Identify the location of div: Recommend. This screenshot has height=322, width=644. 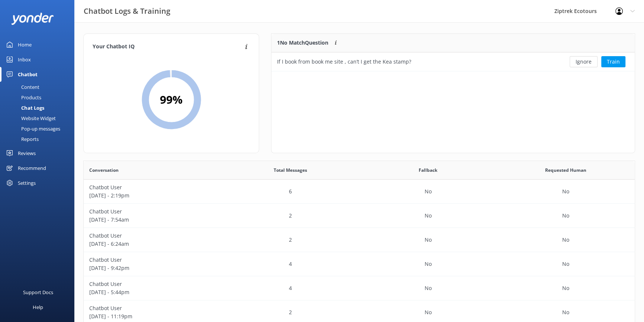
(32, 168).